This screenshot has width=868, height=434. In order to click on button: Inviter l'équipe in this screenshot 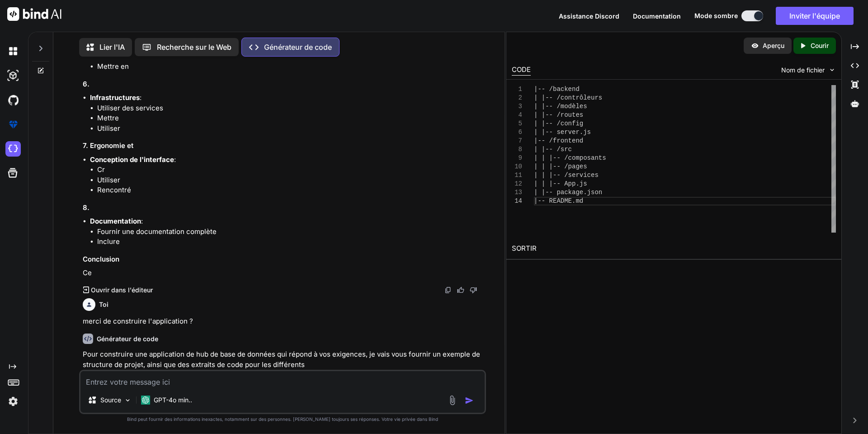, I will do `click(815, 16)`.